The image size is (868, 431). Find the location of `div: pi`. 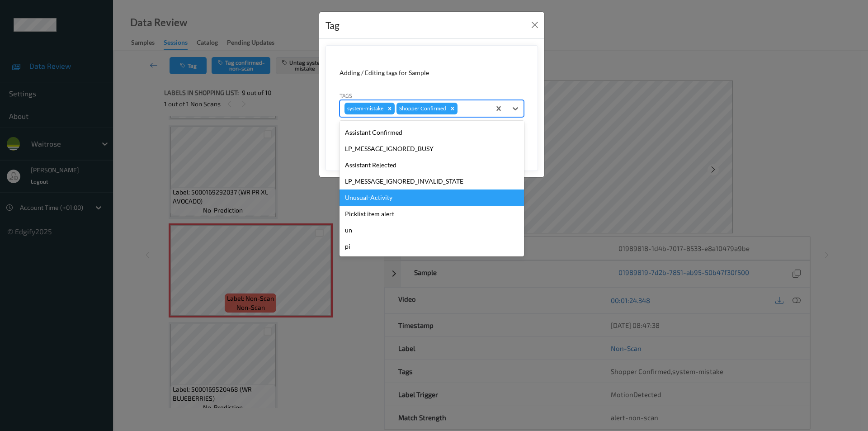

div: pi is located at coordinates (432, 246).